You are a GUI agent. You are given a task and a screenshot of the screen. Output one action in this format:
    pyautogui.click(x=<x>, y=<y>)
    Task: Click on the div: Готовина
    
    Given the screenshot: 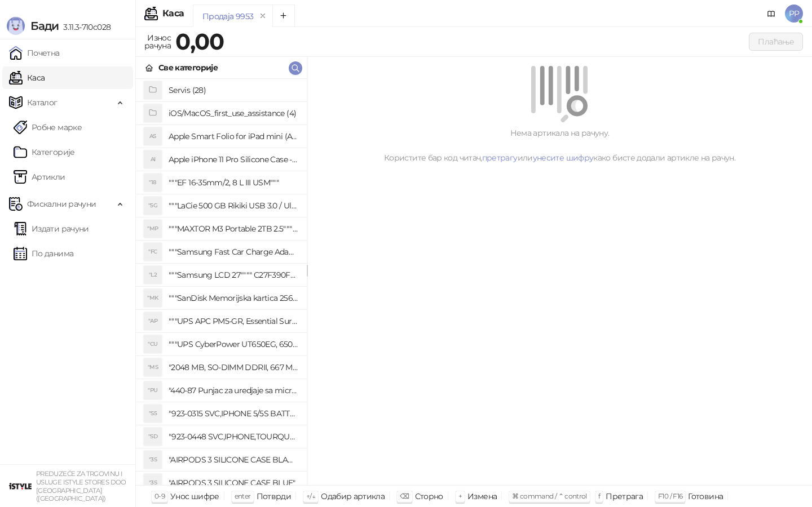 What is the action you would take?
    pyautogui.click(x=705, y=496)
    